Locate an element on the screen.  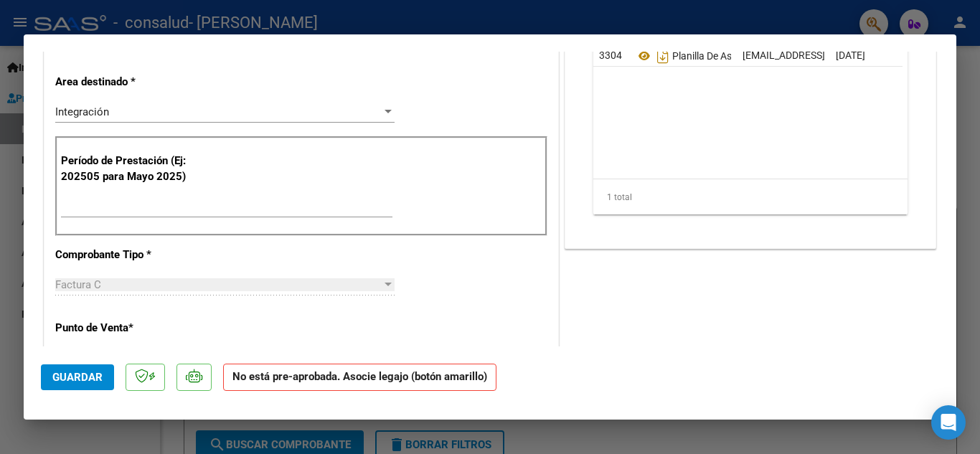
span: Planilla De Asistencia is located at coordinates (701, 56).